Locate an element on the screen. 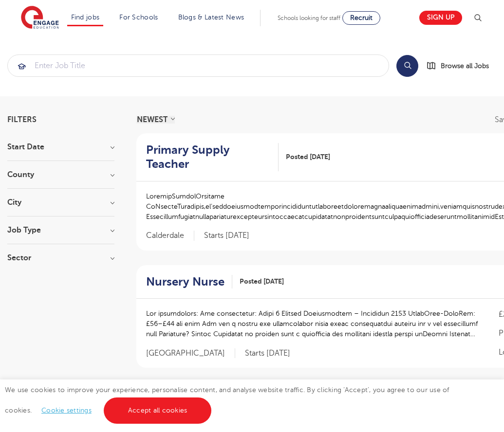  p: Lor ipsumdolors: Ame consectetur: Adipi 6 Elitsed Doeiusmodtem – Incididun 2153 UtlabOree-DoloRem... is located at coordinates (312, 323).